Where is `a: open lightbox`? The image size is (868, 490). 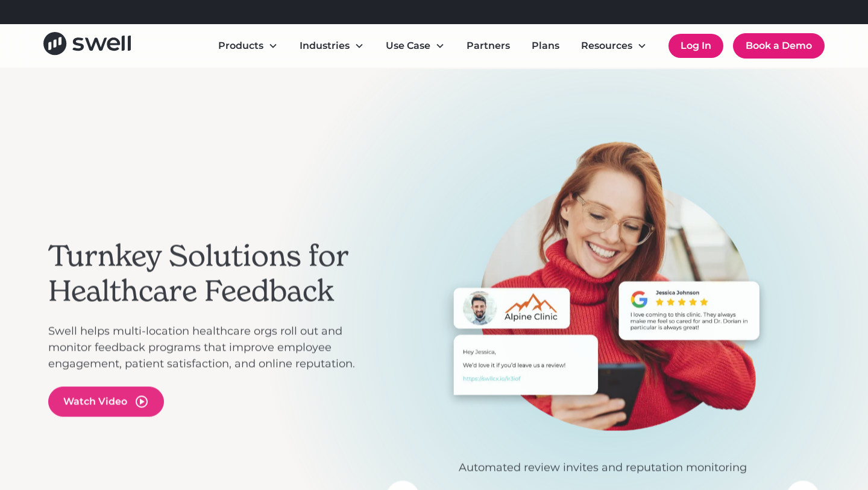
a: open lightbox is located at coordinates (106, 401).